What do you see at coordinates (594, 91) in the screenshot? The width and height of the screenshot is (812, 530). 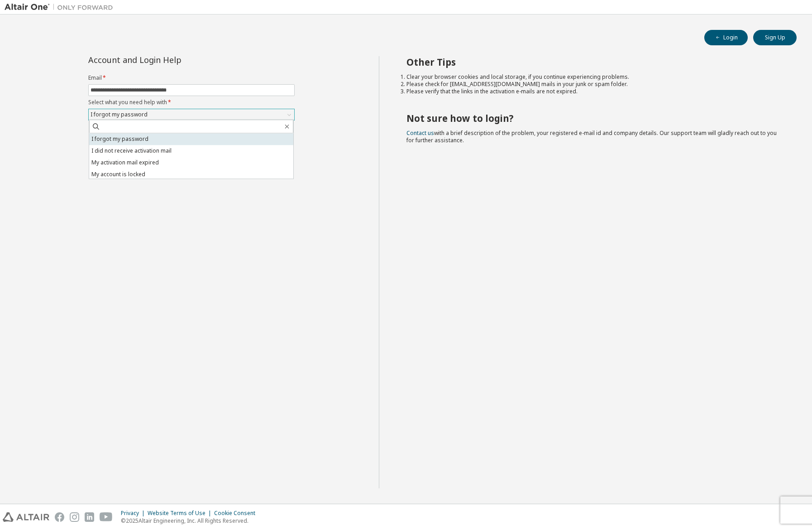 I see `li: Please verify that the links in the activation e-mails are not expired.` at bounding box center [594, 91].